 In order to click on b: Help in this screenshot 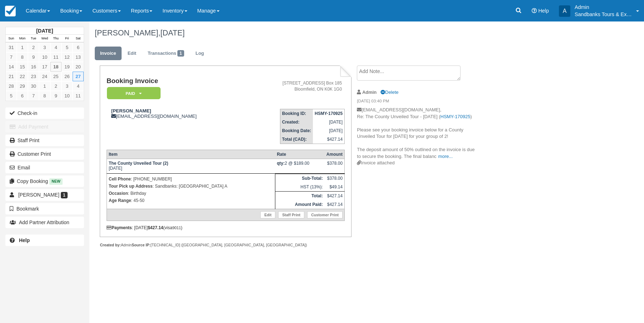, I will do `click(24, 240)`.